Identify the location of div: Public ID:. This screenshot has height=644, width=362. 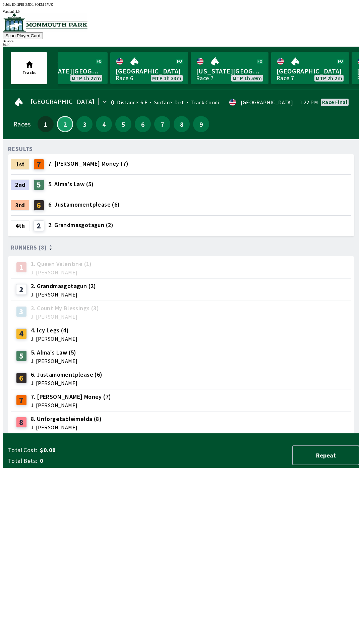
(181, 5).